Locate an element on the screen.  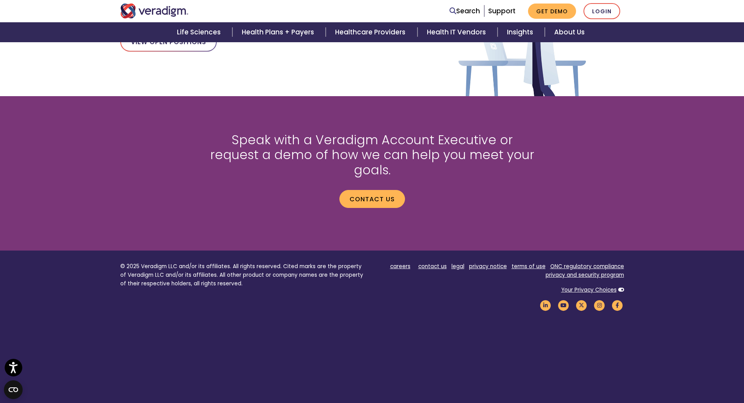
a: Health IT Vendors is located at coordinates (457, 32).